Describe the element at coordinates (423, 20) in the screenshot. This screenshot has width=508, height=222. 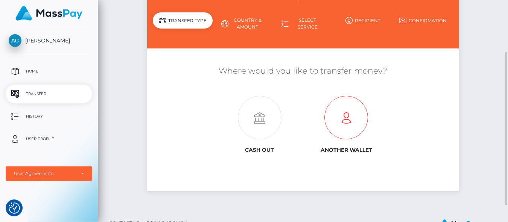
I see `a: Confirmation` at that location.